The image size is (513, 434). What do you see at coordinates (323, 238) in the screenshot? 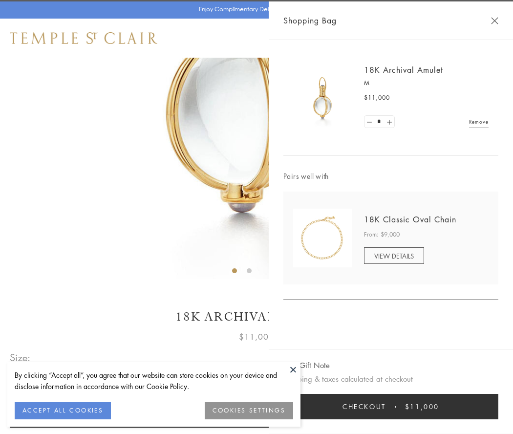
I see `img: N88865-OV18` at bounding box center [323, 238].